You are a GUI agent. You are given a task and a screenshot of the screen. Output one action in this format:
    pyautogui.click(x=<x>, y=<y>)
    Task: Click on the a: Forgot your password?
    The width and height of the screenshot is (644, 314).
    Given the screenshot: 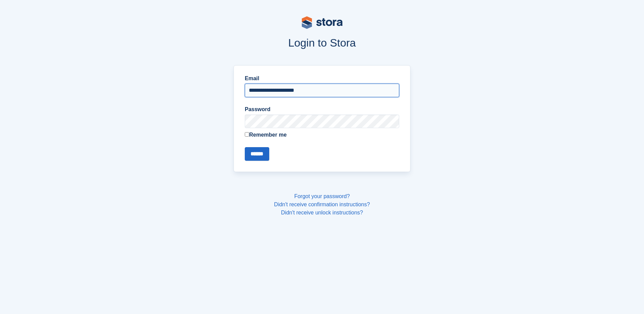 What is the action you would take?
    pyautogui.click(x=322, y=196)
    